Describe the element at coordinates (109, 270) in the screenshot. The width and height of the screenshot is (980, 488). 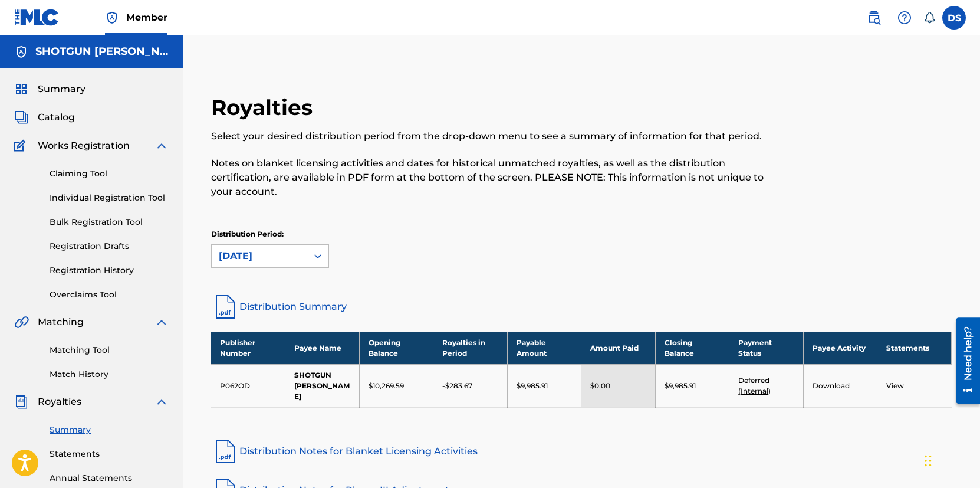
I see `a: Registration History` at that location.